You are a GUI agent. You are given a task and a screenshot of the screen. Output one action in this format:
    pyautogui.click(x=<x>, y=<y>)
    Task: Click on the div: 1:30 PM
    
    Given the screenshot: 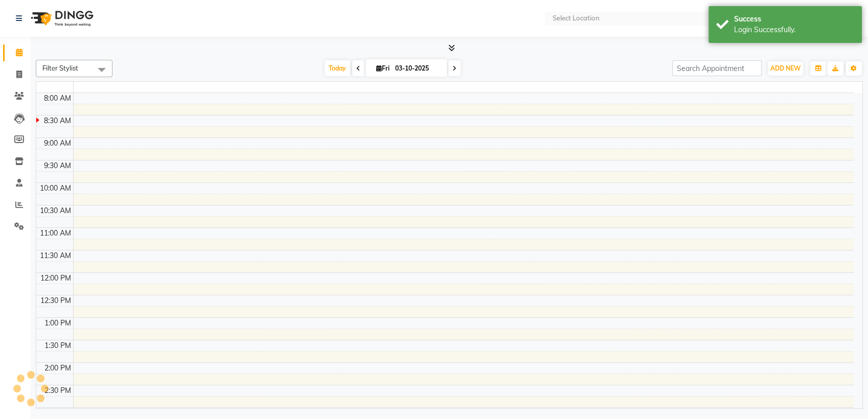 What is the action you would take?
    pyautogui.click(x=58, y=346)
    